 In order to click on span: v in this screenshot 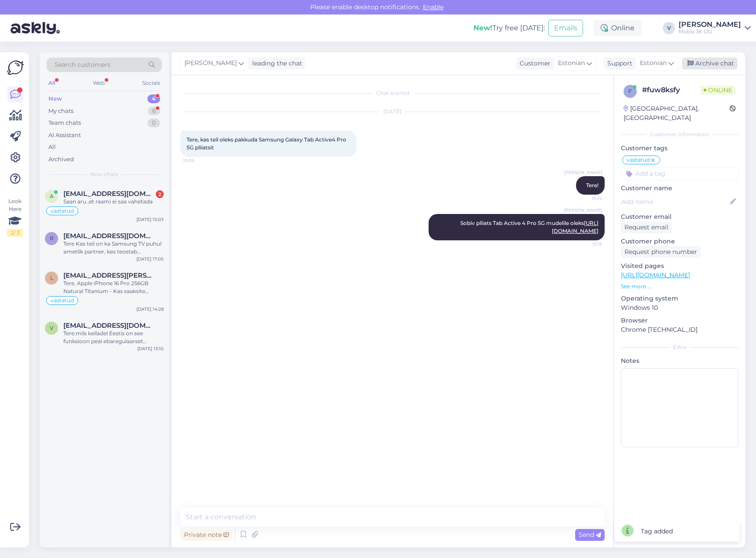, I will do `click(52, 327)`.